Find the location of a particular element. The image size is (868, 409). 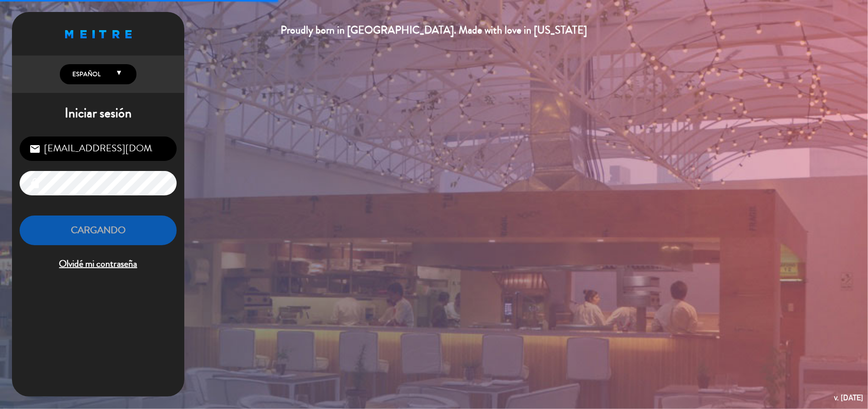

span: Olvidé mi contraseña is located at coordinates (98, 264).